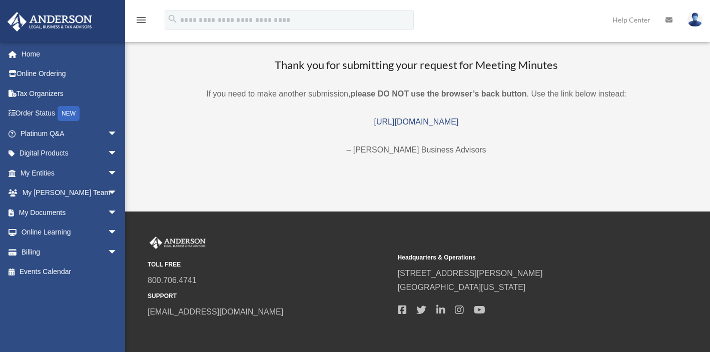 Image resolution: width=710 pixels, height=352 pixels. What do you see at coordinates (439, 94) in the screenshot?
I see `b: please DO NOT use the browser’s back button` at bounding box center [439, 94].